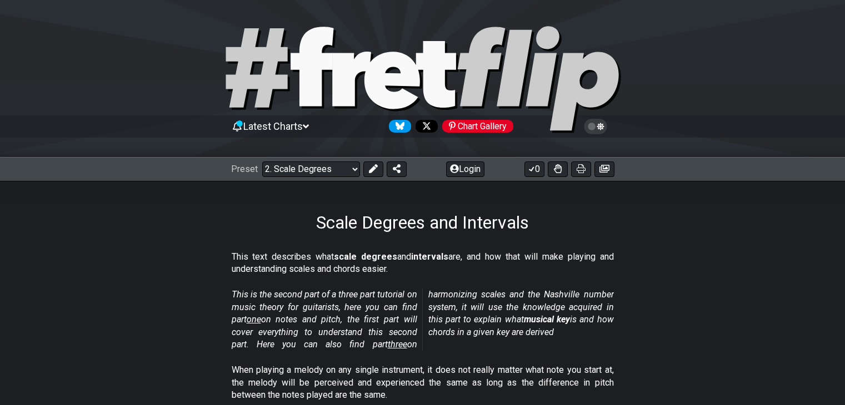 This screenshot has width=845, height=405. Describe the element at coordinates (398, 126) in the screenshot. I see `a: Follow #fretflip at Bluesky` at that location.